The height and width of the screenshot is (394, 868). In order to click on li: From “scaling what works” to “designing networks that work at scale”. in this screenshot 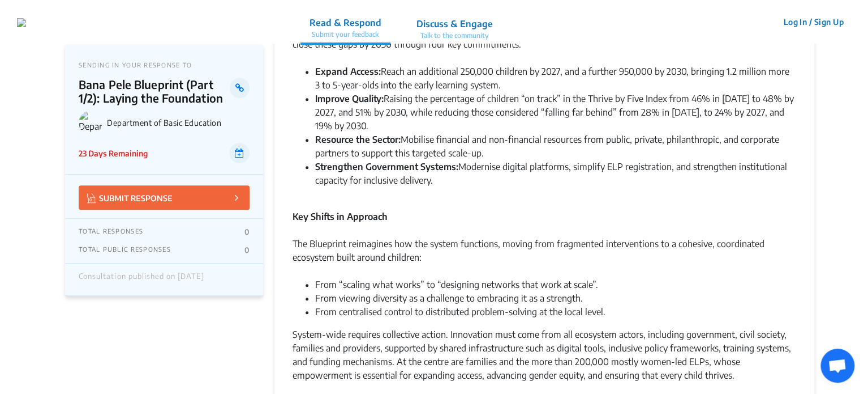, I will do `click(556, 285)`.